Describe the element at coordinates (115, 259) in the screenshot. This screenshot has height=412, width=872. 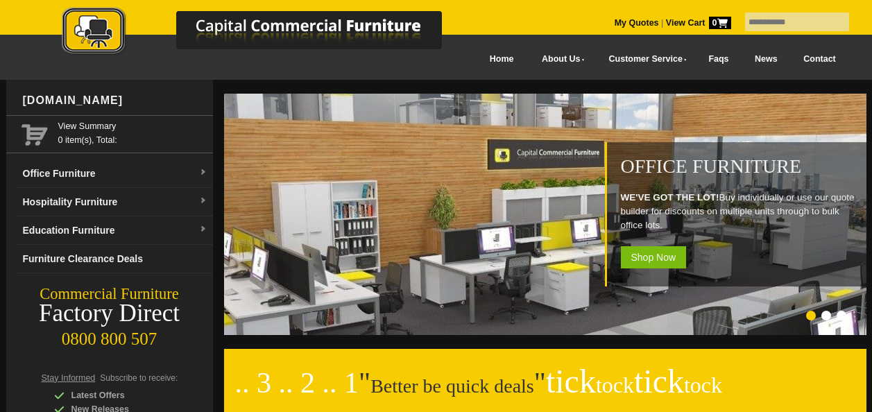
I see `a: Furniture Clearance Deals` at that location.